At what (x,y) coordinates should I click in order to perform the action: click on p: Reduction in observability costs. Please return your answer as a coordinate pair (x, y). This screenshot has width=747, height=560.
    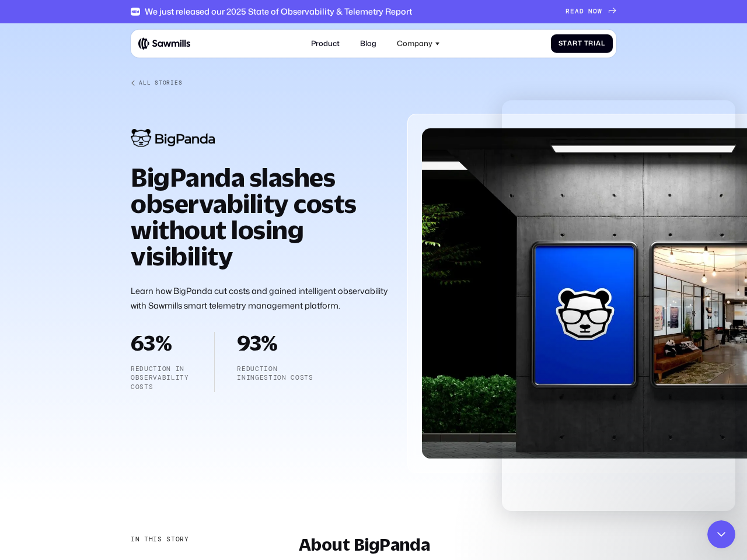
    Looking at the image, I should click on (161, 378).